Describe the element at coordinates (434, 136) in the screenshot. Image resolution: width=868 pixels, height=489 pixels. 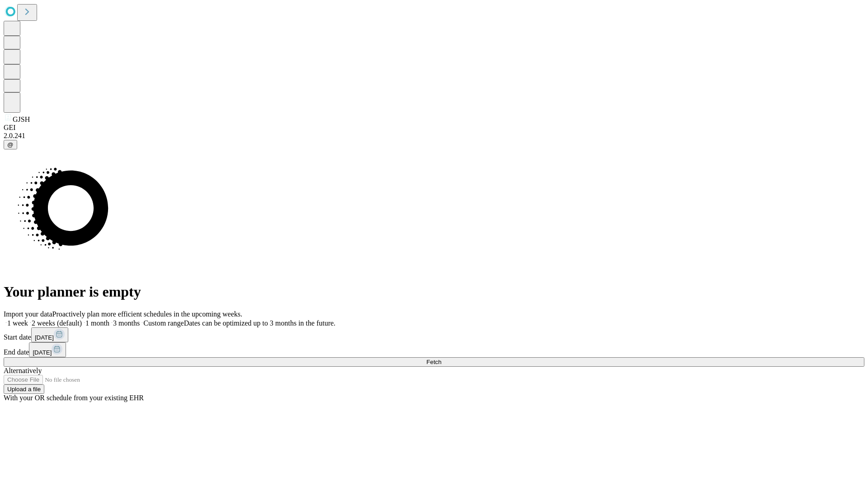
I see `div: 2.0.241` at that location.